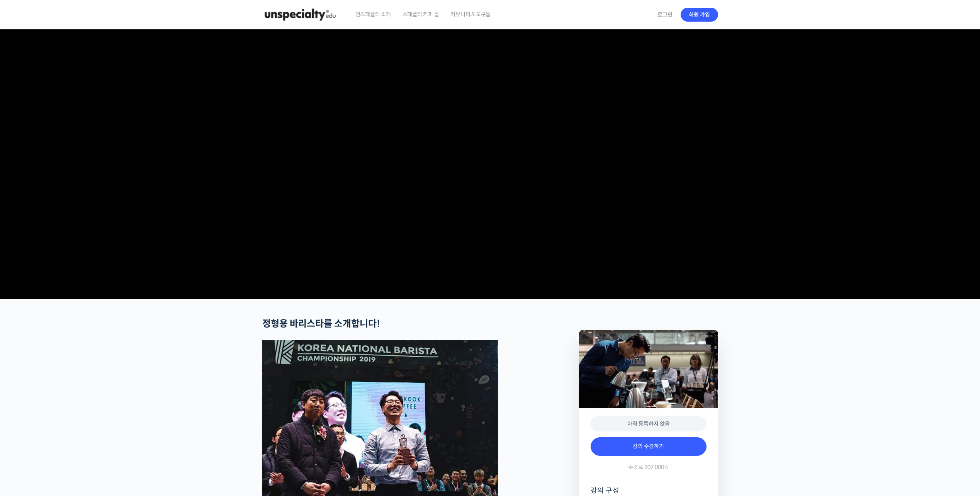  Describe the element at coordinates (665, 14) in the screenshot. I see `a: 로그인` at that location.